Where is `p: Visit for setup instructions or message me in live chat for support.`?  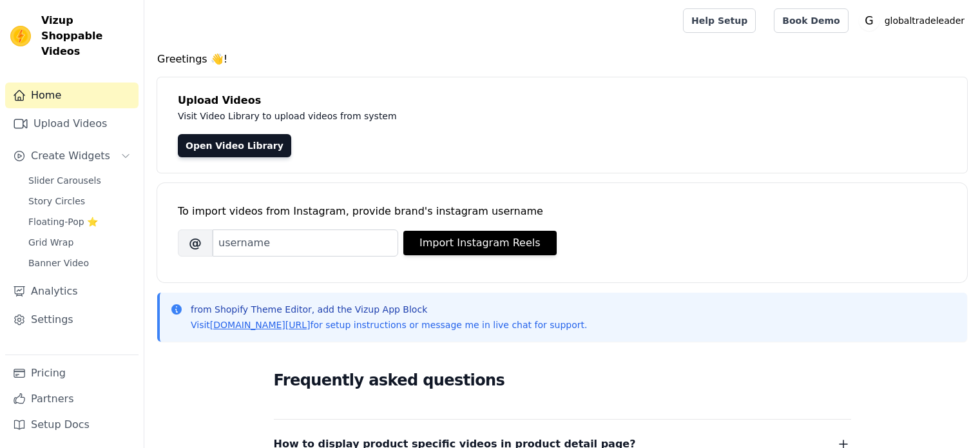
p: Visit for setup instructions or message me in live chat for support. is located at coordinates (389, 325).